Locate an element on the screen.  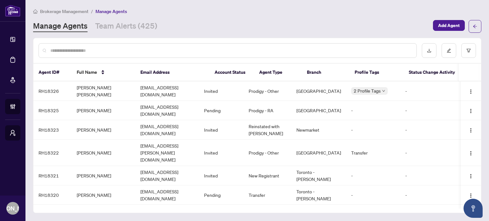
span: home is located at coordinates (35, 11).